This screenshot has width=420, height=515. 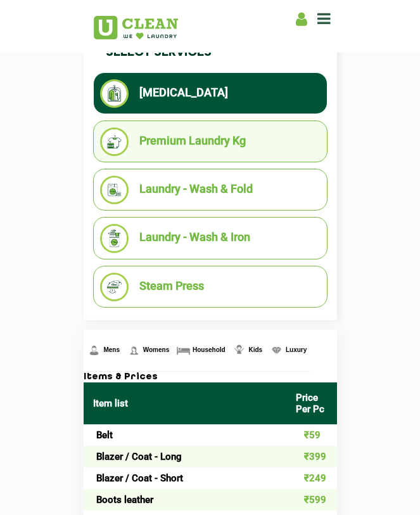 What do you see at coordinates (183, 350) in the screenshot?
I see `img: Household` at bounding box center [183, 350].